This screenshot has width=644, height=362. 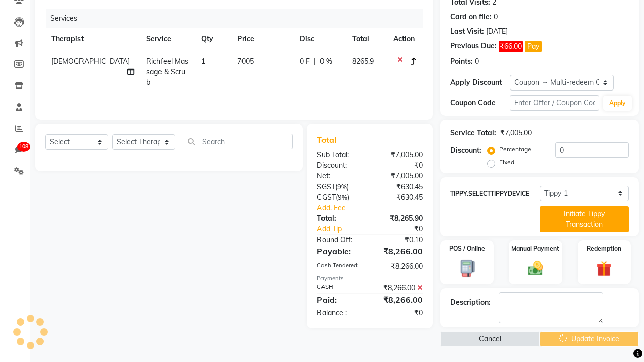 I want to click on img: _gift.svg, so click(x=604, y=269).